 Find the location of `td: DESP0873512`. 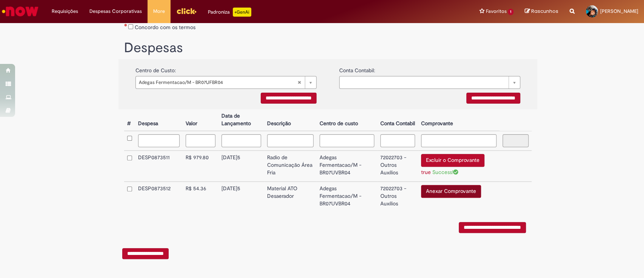

td: DESP0873512 is located at coordinates (159, 196).